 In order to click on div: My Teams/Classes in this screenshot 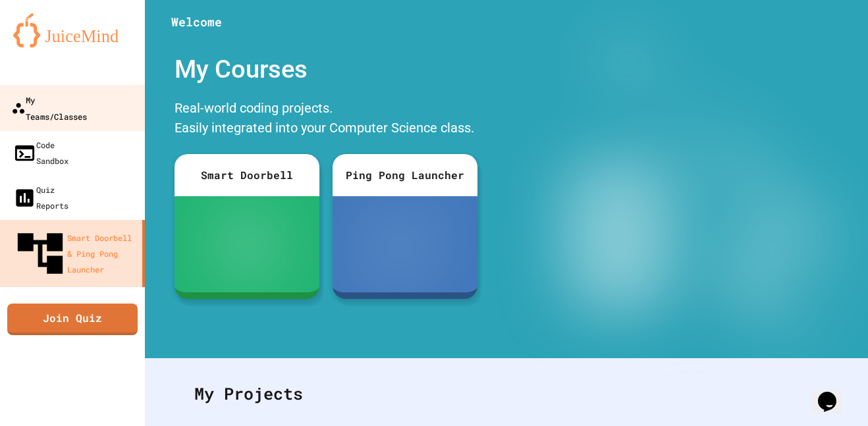, I will do `click(49, 107)`.